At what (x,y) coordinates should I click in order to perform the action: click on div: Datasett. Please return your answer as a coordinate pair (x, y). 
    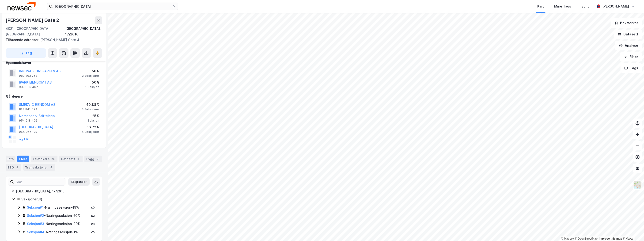
    Looking at the image, I should click on (71, 159).